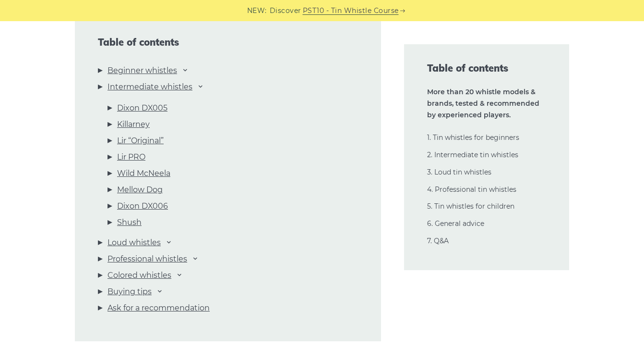 This screenshot has height=349, width=644. I want to click on a: PST10 - Tin Whistle Course, so click(351, 10).